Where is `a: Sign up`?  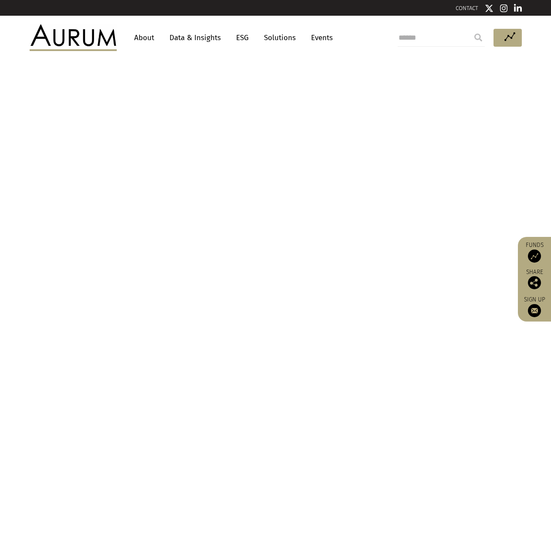
a: Sign up is located at coordinates (535, 306).